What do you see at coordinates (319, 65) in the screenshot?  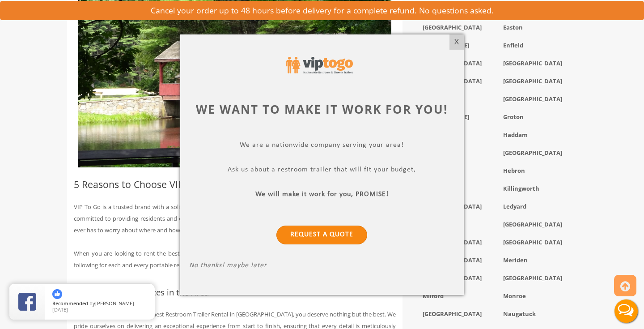 I see `img: viptogo logo` at bounding box center [319, 65].